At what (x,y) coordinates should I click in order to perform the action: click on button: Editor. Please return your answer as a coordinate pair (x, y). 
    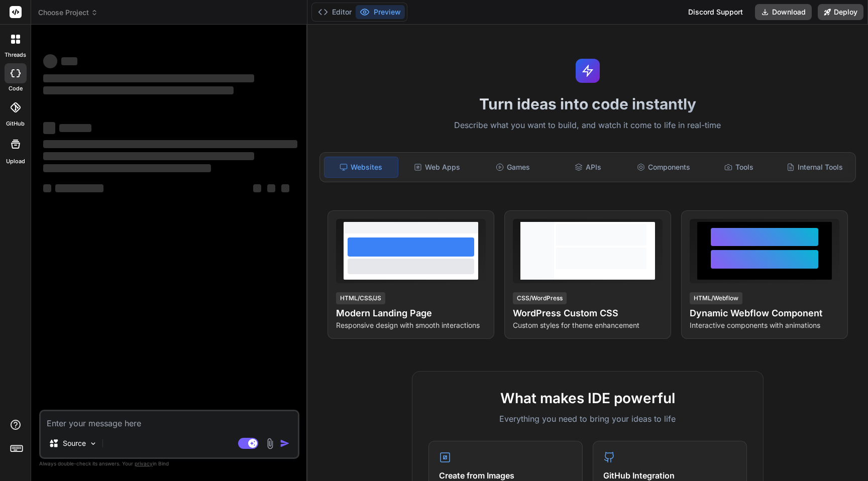
    Looking at the image, I should click on (335, 12).